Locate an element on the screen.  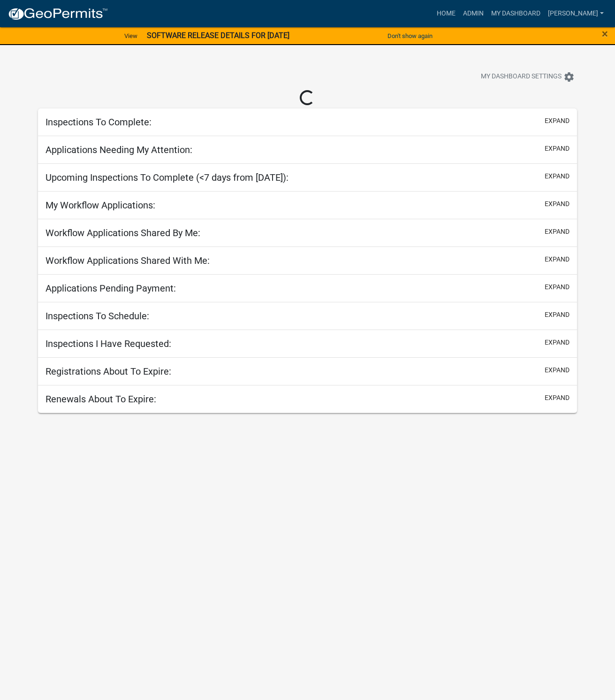
i: settings is located at coordinates (569, 77).